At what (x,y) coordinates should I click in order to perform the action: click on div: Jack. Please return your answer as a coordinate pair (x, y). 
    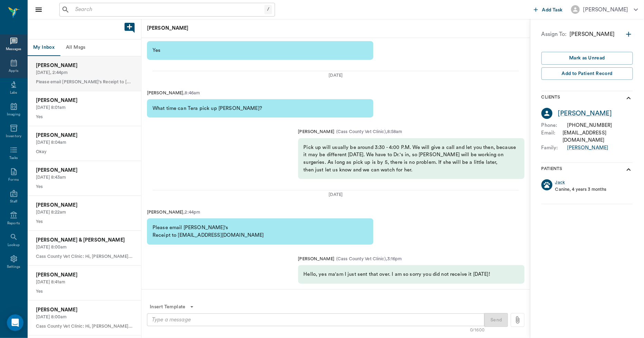
    Looking at the image, I should click on (560, 183).